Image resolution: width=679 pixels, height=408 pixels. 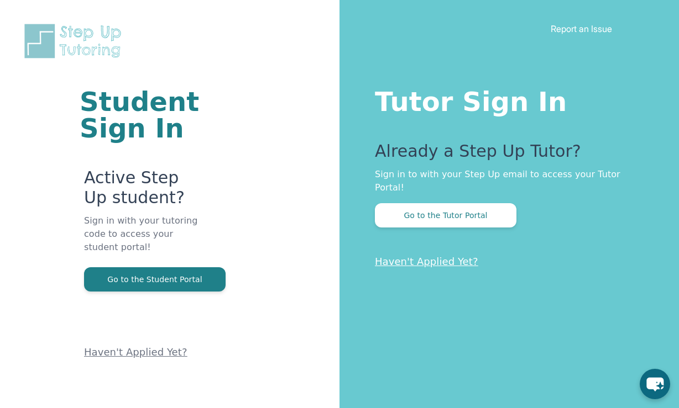 What do you see at coordinates (143, 115) in the screenshot?
I see `h1: Student Sign In` at bounding box center [143, 115].